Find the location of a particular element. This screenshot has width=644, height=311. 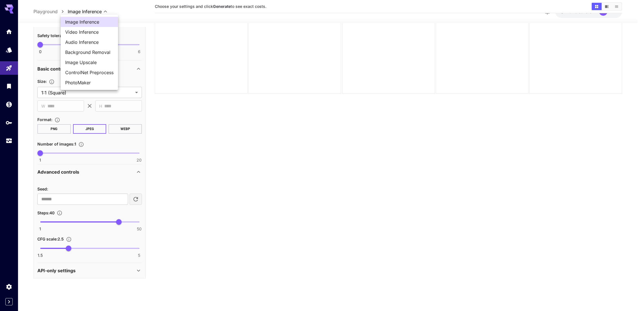

span: Image Inference is located at coordinates (89, 22).